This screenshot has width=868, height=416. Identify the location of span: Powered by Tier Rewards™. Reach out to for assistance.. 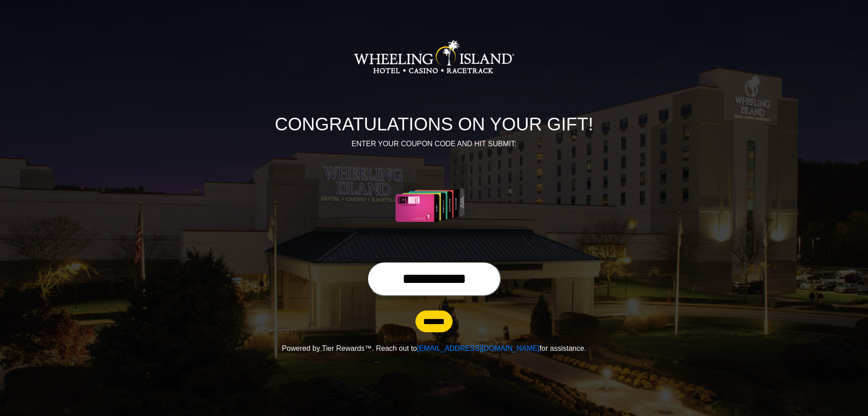
(434, 347).